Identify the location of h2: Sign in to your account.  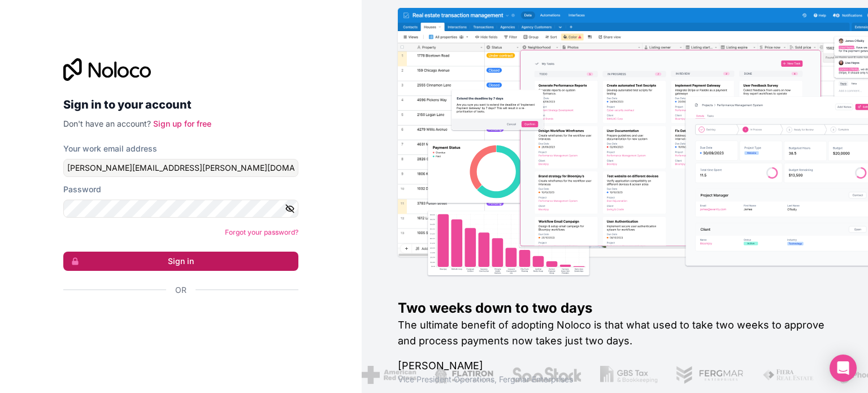
(181, 104).